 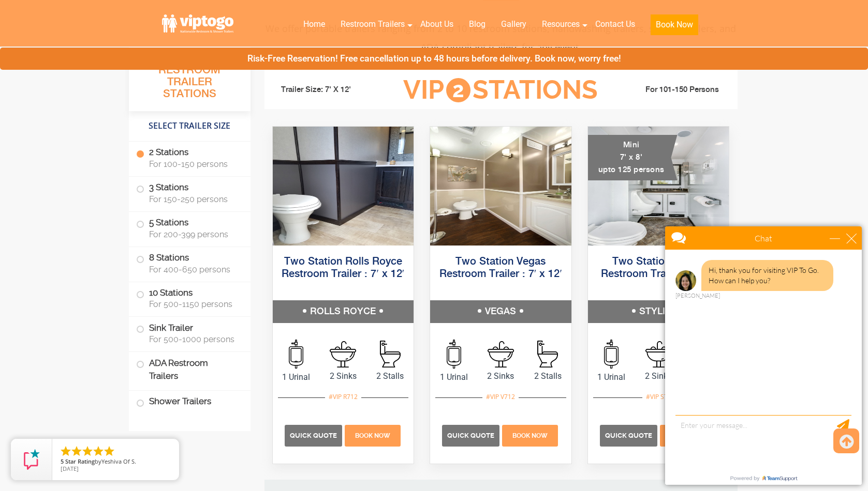 I want to click on span: For 500-1000 persons, so click(x=193, y=340).